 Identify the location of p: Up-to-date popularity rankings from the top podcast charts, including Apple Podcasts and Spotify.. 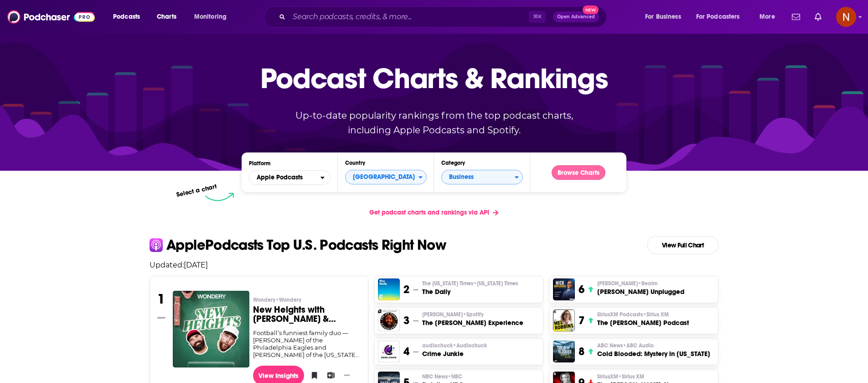
(434, 123).